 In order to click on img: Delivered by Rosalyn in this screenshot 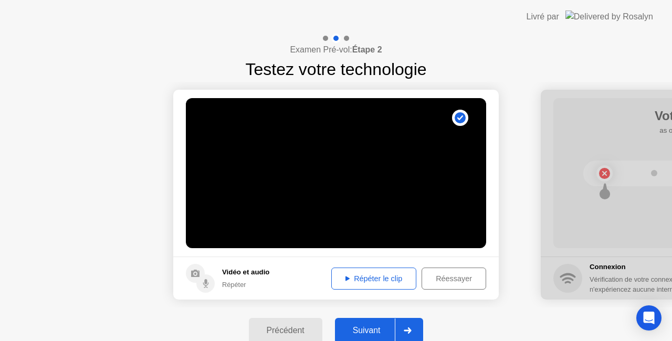, I will do `click(609, 16)`.